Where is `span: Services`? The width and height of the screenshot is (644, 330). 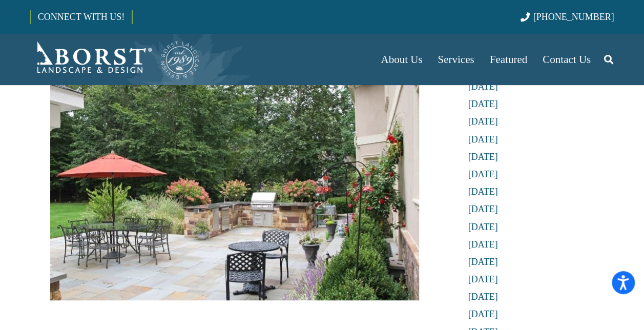
span: Services is located at coordinates (455, 60).